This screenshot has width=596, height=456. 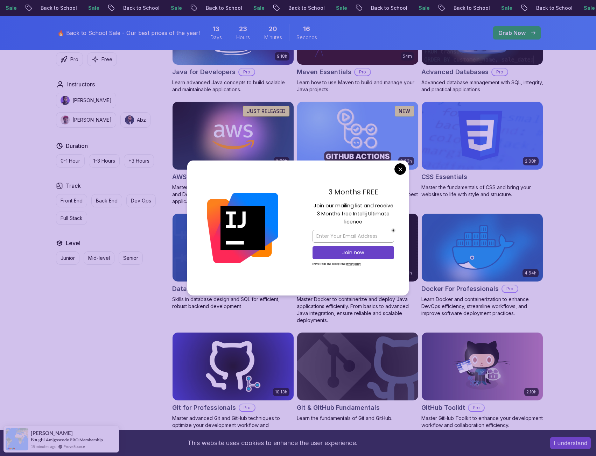 What do you see at coordinates (266, 111) in the screenshot?
I see `p: JUST RELEASED` at bounding box center [266, 111].